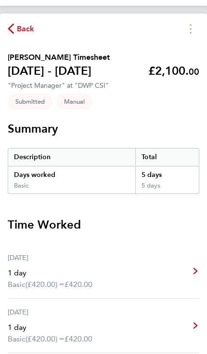  What do you see at coordinates (167, 157) in the screenshot?
I see `div: Total` at bounding box center [167, 157].